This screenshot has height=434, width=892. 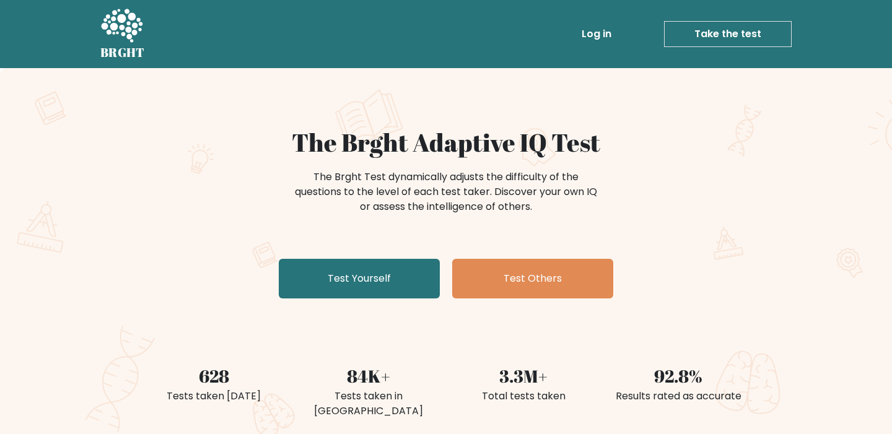 I want to click on div: The Brght Test dynamically adjusts the difficulty of the questions to the level of each test take..., so click(x=446, y=192).